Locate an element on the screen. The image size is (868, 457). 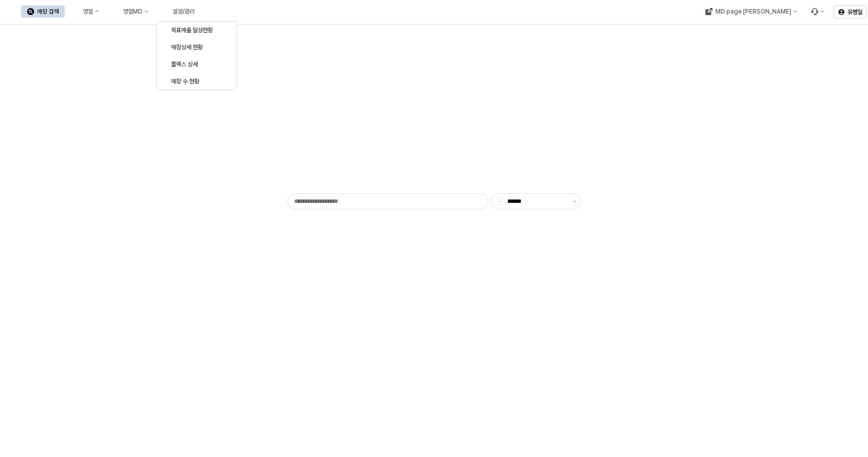
div: 목표매출 달성현황 is located at coordinates (198, 30).